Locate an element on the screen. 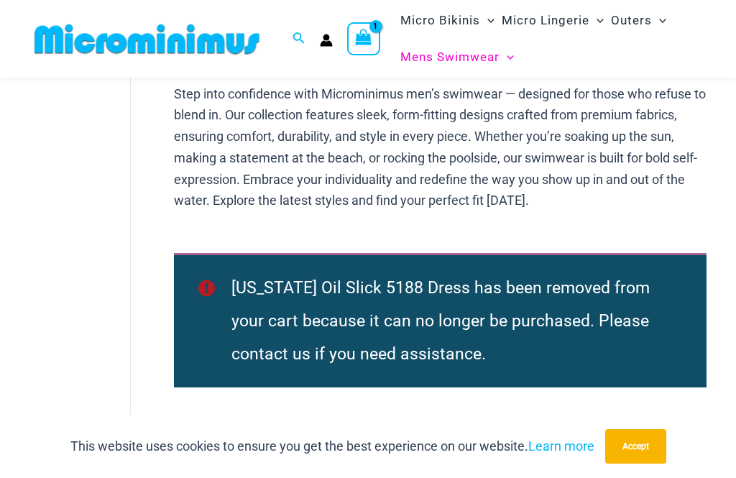 The width and height of the screenshot is (736, 478). a: OutersMenu ToggleMenu Toggle is located at coordinates (638, 20).